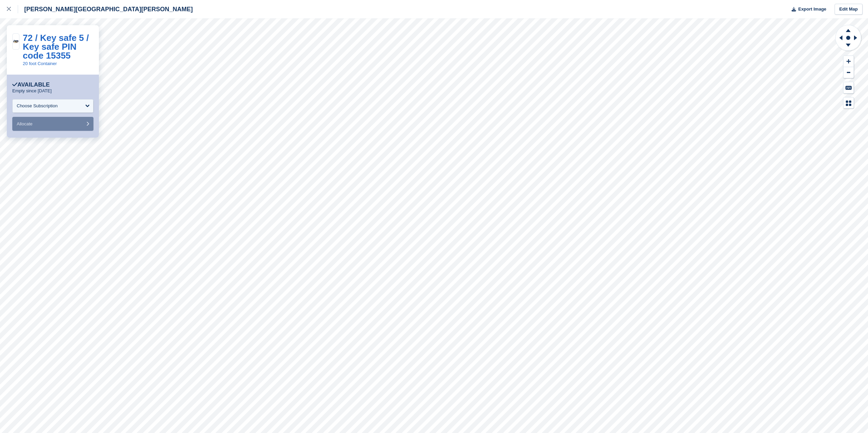 The height and width of the screenshot is (433, 868). What do you see at coordinates (848, 9) in the screenshot?
I see `a: Edit Map` at bounding box center [848, 9].